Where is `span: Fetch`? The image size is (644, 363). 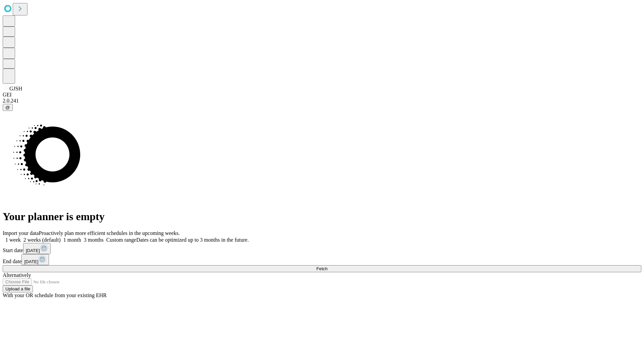
span: Fetch is located at coordinates (322, 269).